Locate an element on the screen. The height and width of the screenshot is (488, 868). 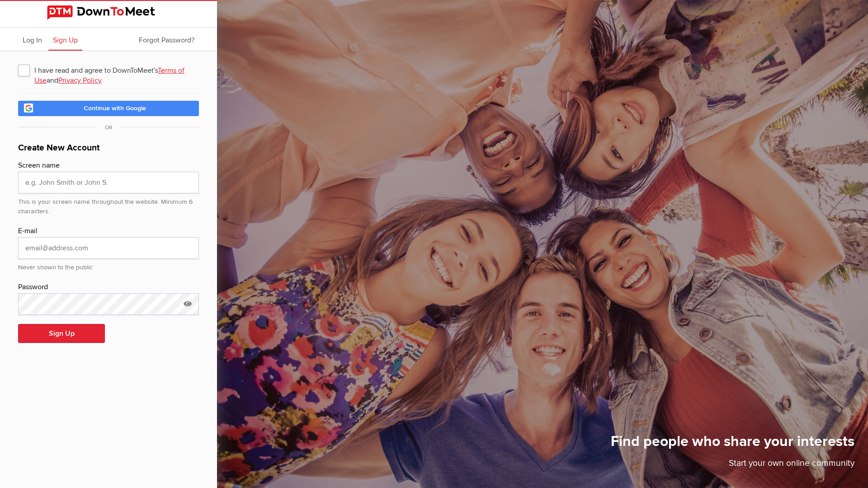
div: This is your screen name throughout the website. Minimum 6 characters. is located at coordinates (108, 205).